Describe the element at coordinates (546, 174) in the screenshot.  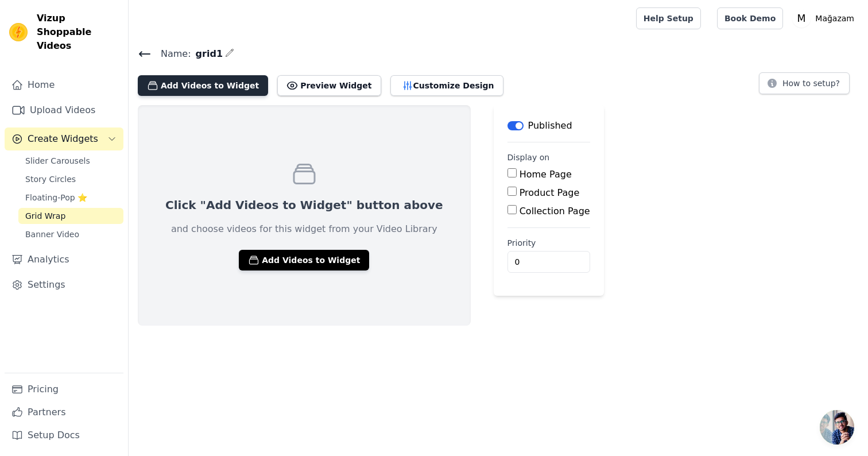
I see `label: Home Page` at that location.